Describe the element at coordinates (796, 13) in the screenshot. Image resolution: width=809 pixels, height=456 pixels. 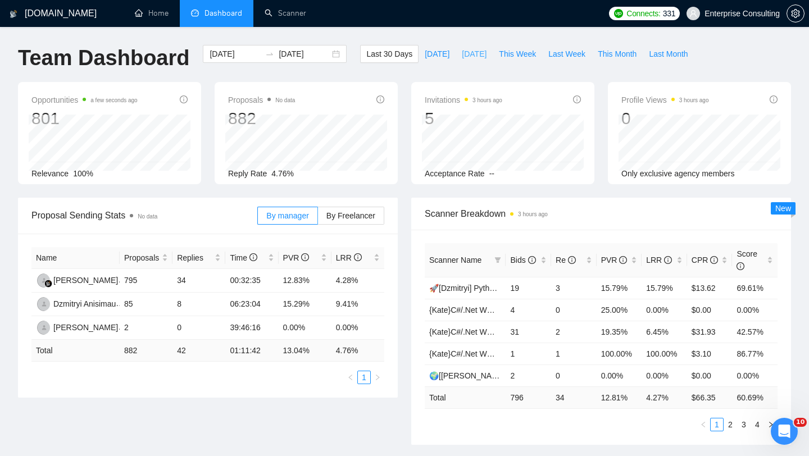
I see `span: setting` at that location.